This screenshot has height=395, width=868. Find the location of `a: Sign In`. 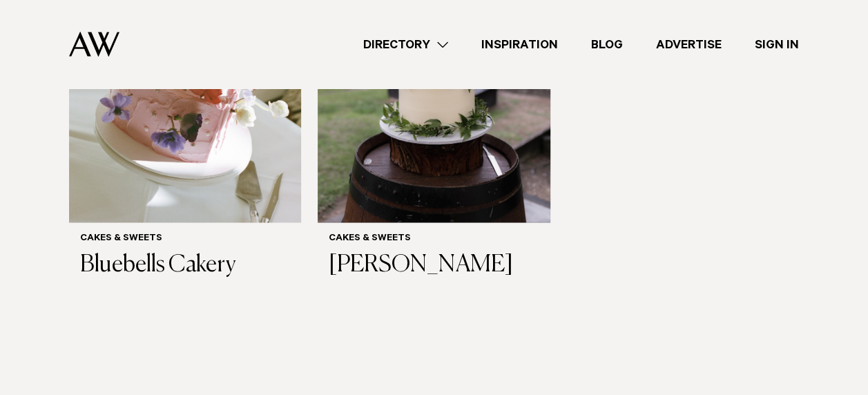

a: Sign In is located at coordinates (777, 44).